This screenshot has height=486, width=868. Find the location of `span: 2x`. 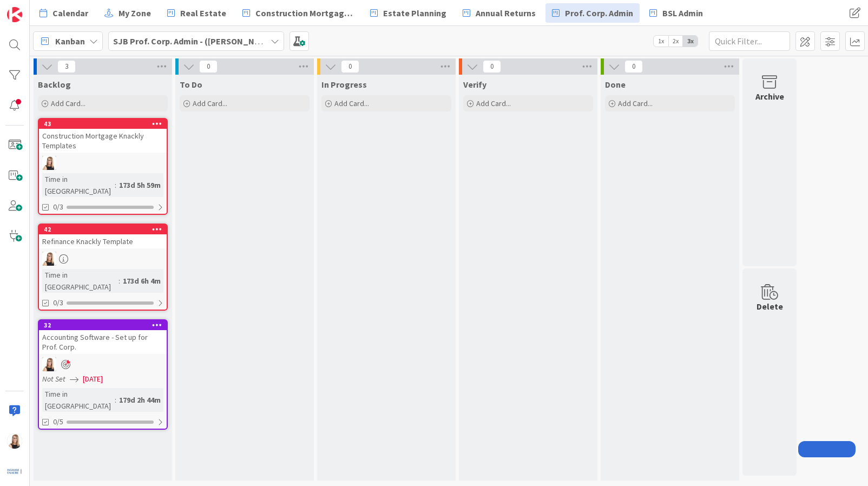

span: 2x is located at coordinates (675, 41).